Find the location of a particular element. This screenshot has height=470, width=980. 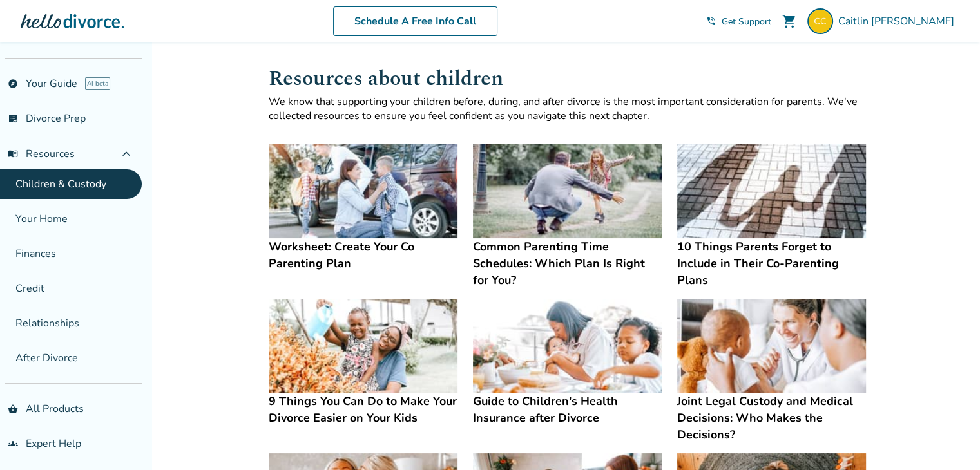

a: Guide to Children's Health Insurance after DivorceGuide to Children's Health Insurance after Divorce is located at coordinates (567, 363).